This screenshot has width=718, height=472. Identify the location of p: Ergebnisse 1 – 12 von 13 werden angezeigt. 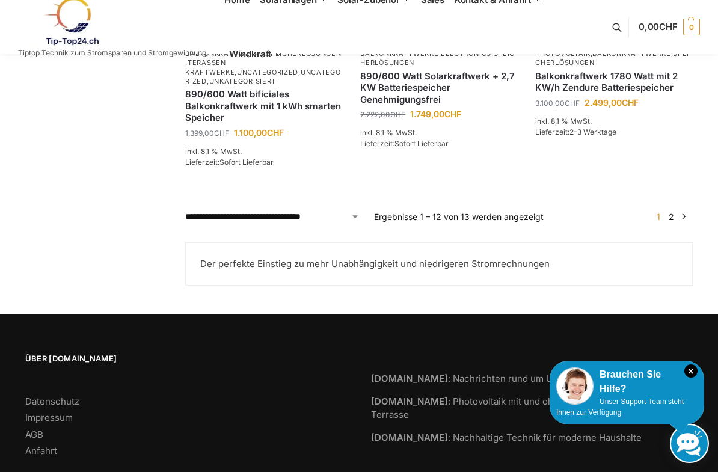
(459, 217).